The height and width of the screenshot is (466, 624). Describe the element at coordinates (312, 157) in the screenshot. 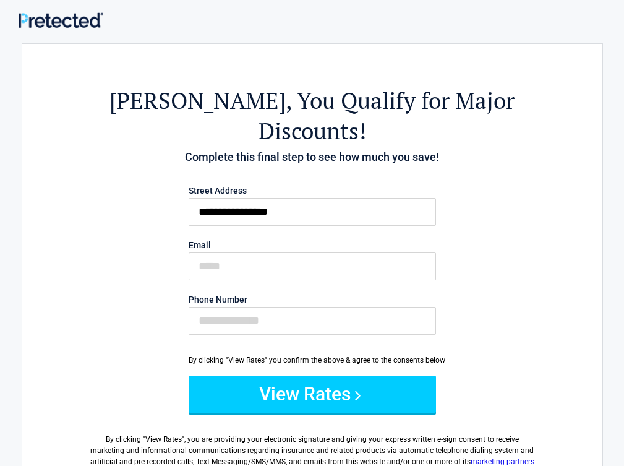

I see `h4: Complete this final step to see how much you save!` at that location.